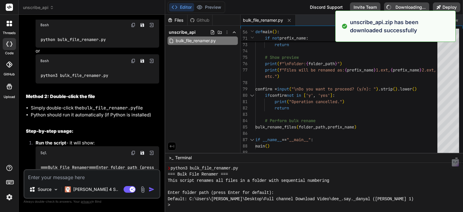  I want to click on img: Open in Browser, so click(152, 153).